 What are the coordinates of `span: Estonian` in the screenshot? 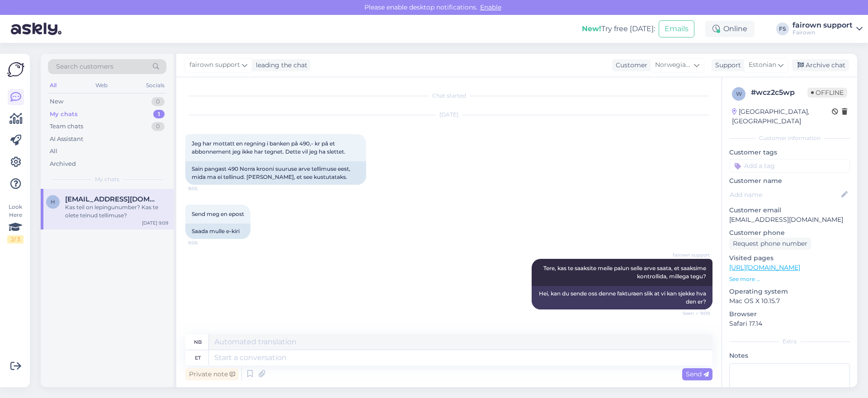 It's located at (762, 65).